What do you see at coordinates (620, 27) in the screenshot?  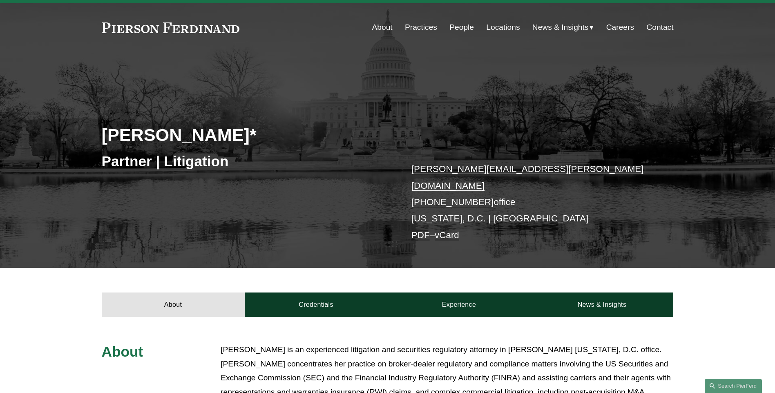 I see `a: Careers` at bounding box center [620, 27].